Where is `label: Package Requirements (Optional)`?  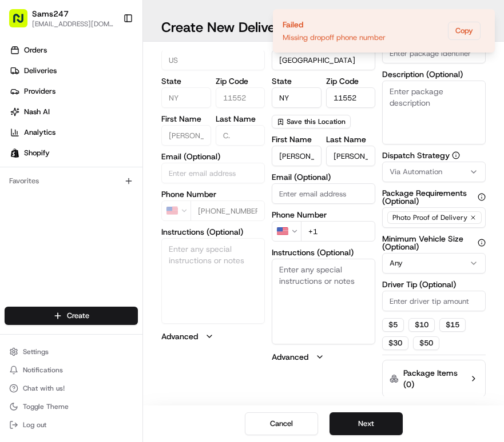
label: Package Requirements (Optional) is located at coordinates (433, 197).